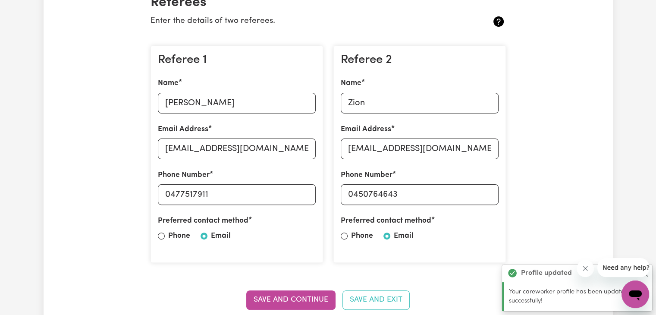  I want to click on p: Your careworker profile has been updated successfully!, so click(578, 296).